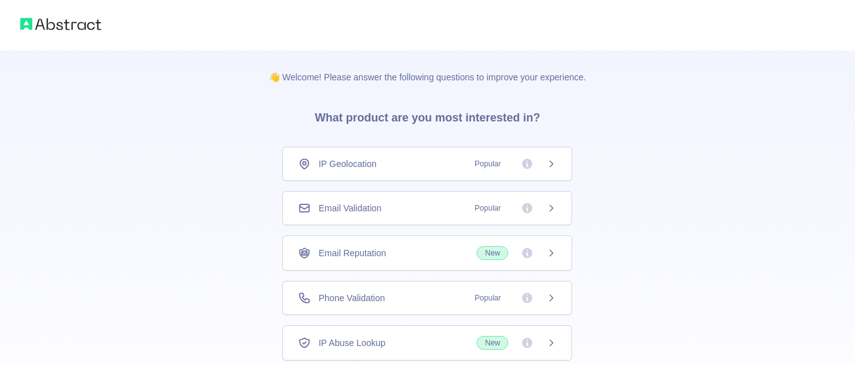  What do you see at coordinates (61, 24) in the screenshot?
I see `img: Abstract logo` at bounding box center [61, 24].